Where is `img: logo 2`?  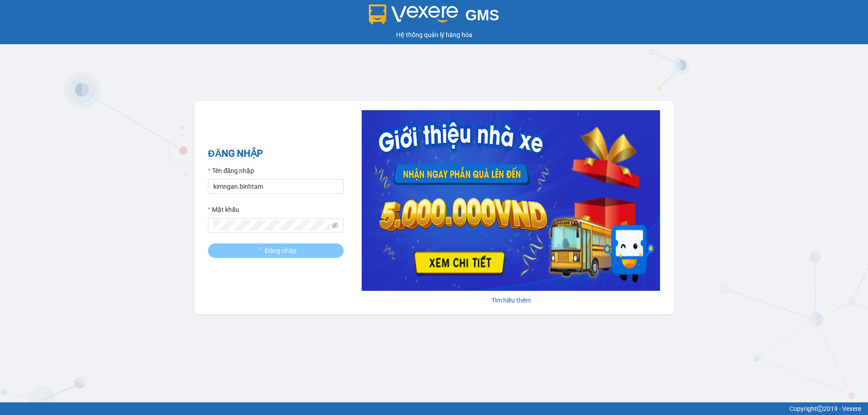 img: logo 2 is located at coordinates (414, 15).